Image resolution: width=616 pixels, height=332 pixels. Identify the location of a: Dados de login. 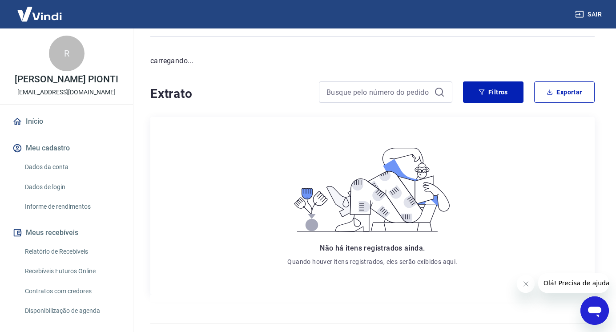
(72, 187).